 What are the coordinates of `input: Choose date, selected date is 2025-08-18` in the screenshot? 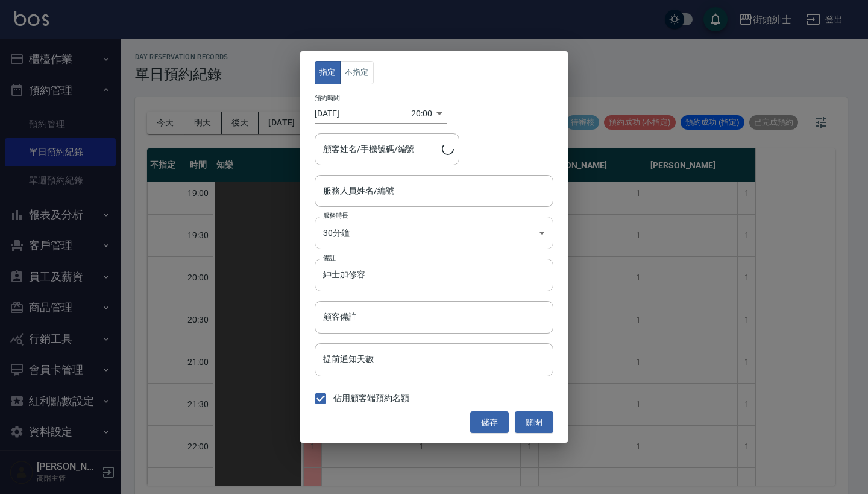 It's located at (363, 114).